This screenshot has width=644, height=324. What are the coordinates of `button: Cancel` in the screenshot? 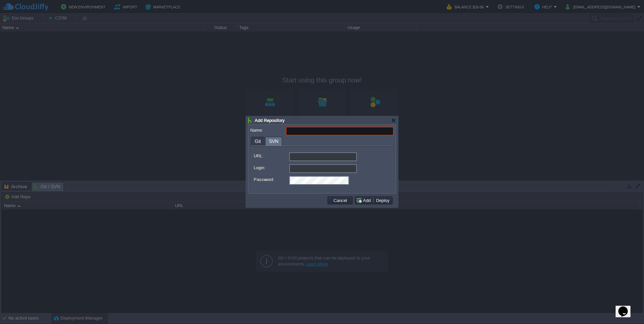 It's located at (340, 201).